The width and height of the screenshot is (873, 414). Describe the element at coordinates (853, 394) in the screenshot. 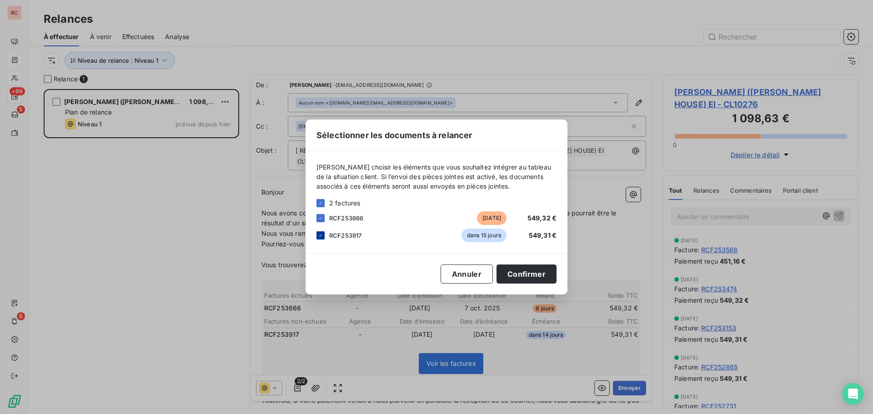

I see `div: Open Intercom Messenger` at that location.